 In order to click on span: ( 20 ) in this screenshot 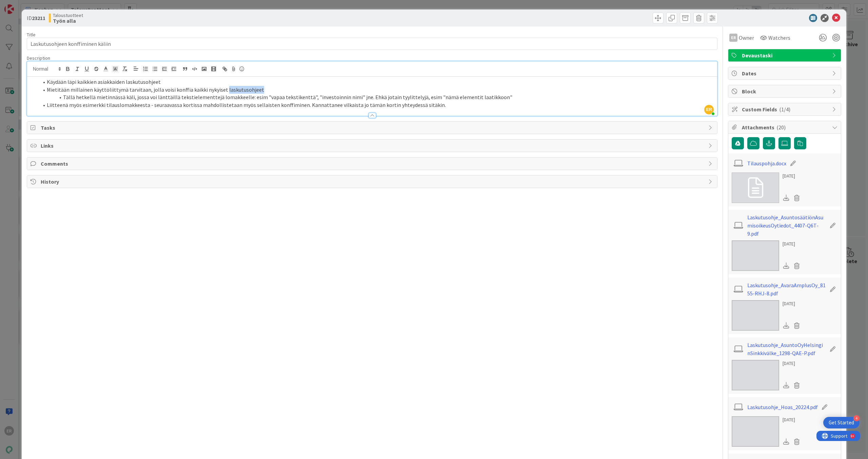, I will do `click(781, 127)`.